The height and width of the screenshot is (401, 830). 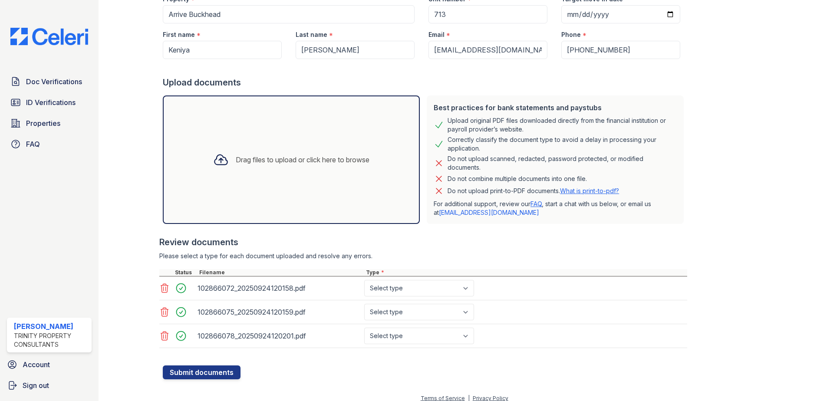 What do you see at coordinates (185, 273) in the screenshot?
I see `div: Status` at bounding box center [185, 273].